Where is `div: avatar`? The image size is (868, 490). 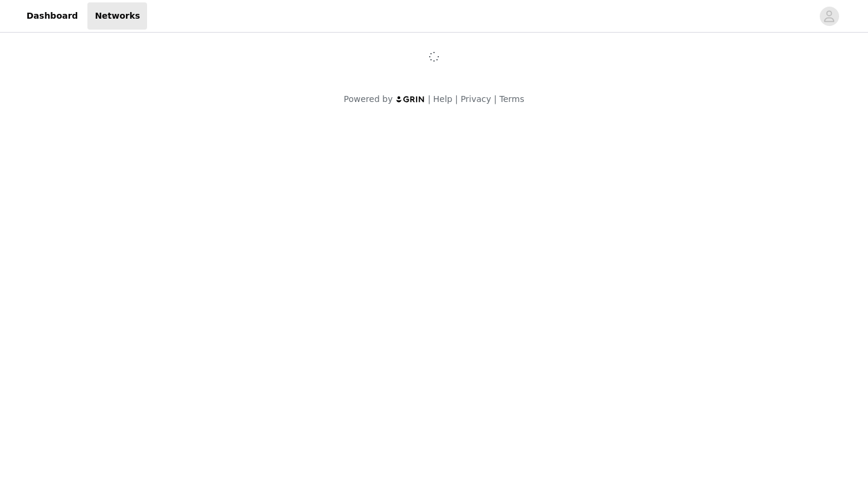 div: avatar is located at coordinates (829, 16).